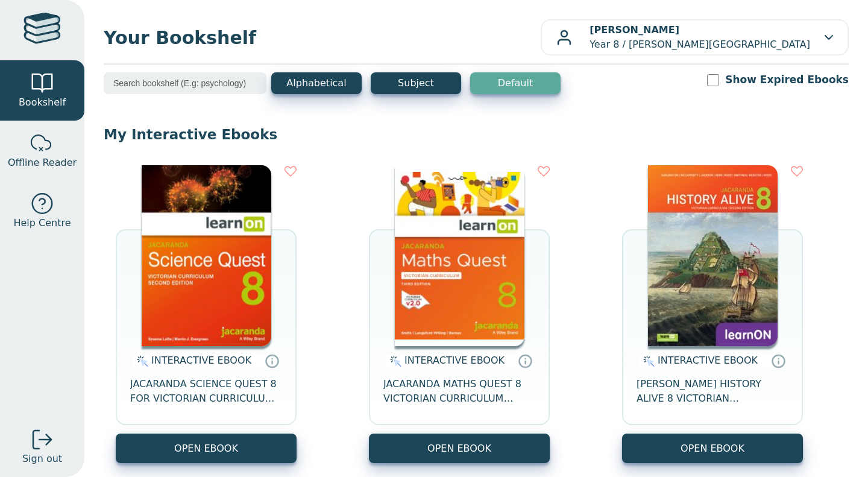 This screenshot has width=868, height=477. Describe the element at coordinates (712, 256) in the screenshot. I see `img: a03a72db-7f91-e911-a97e-0272d098c78b.jpg` at that location.